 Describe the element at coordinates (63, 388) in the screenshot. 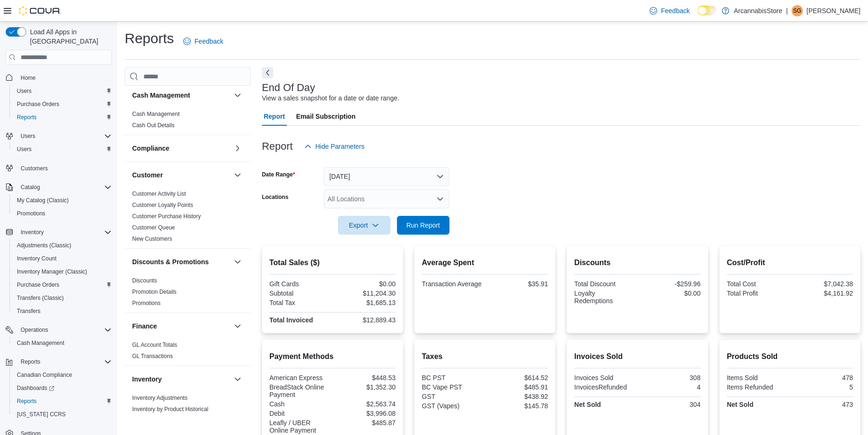

I see `a: Dashboards` at that location.